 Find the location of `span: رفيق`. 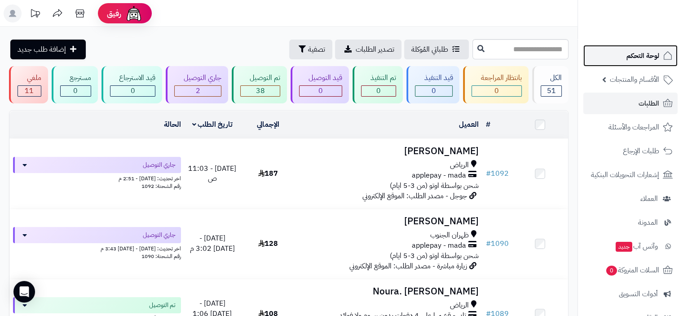

span: رفيق is located at coordinates (114, 13).